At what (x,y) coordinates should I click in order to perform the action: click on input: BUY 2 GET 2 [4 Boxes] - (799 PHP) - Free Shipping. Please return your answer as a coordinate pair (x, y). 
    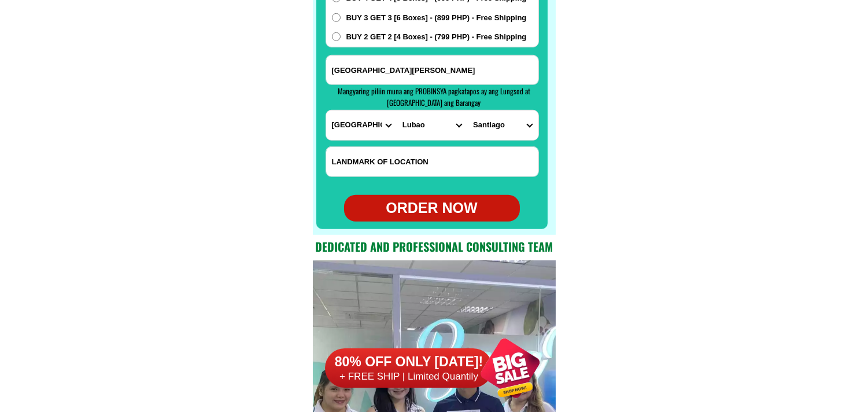
    Looking at the image, I should click on (336, 36).